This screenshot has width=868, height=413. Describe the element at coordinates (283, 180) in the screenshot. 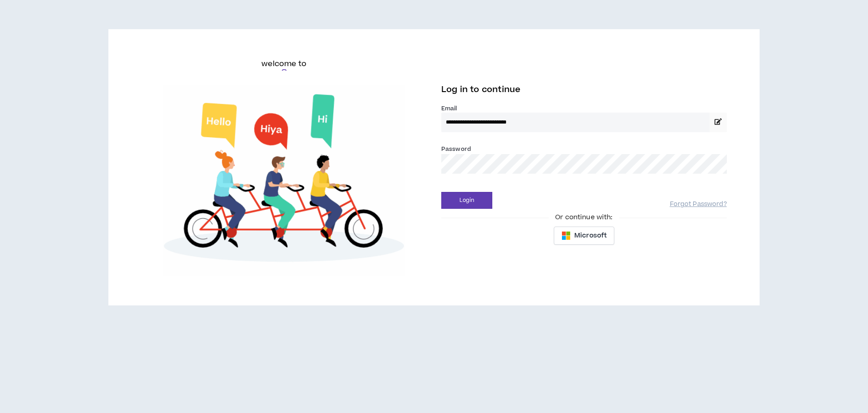

I see `img: Welcome to Wripple` at that location.